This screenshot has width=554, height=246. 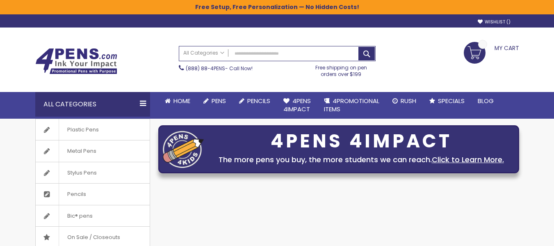 I want to click on a: Metal Pens, so click(x=93, y=151).